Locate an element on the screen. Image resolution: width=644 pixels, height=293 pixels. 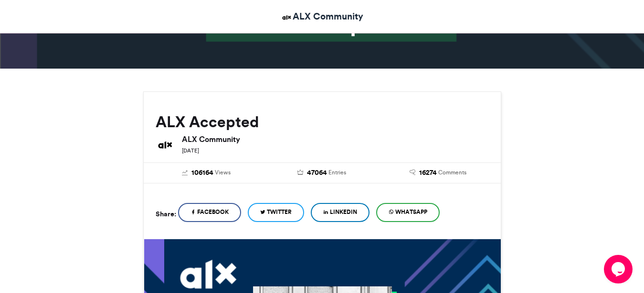
a: 106164 Views is located at coordinates (206, 173).